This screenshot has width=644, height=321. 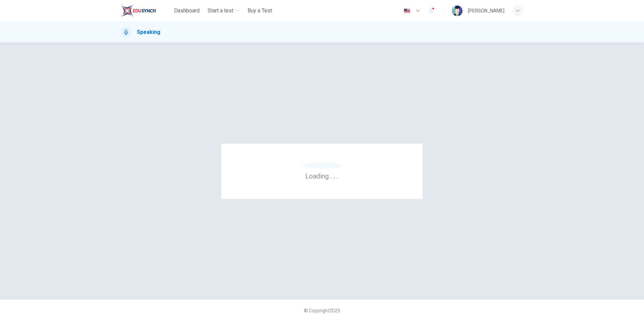 What do you see at coordinates (322, 310) in the screenshot?
I see `span: © Copyright 2025` at bounding box center [322, 310].